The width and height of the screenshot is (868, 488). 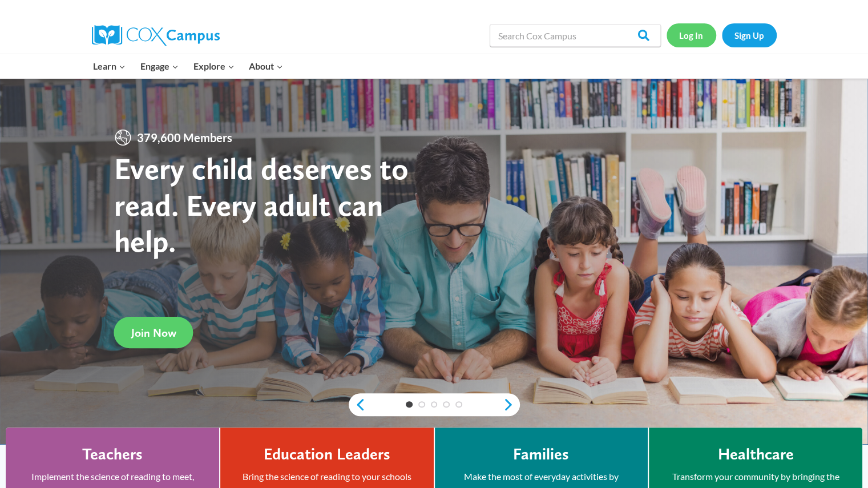 What do you see at coordinates (434, 404) in the screenshot?
I see `a: 3` at bounding box center [434, 404].